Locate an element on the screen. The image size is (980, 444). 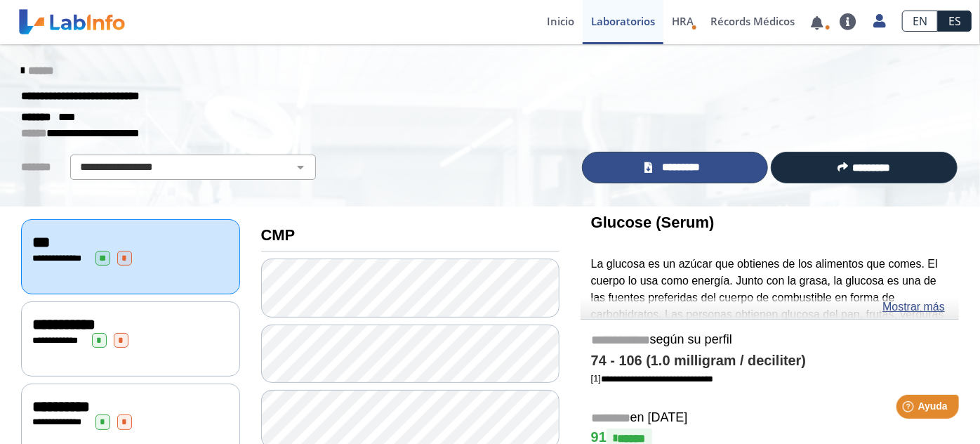
b: Glucose (Serum) is located at coordinates (653, 222).